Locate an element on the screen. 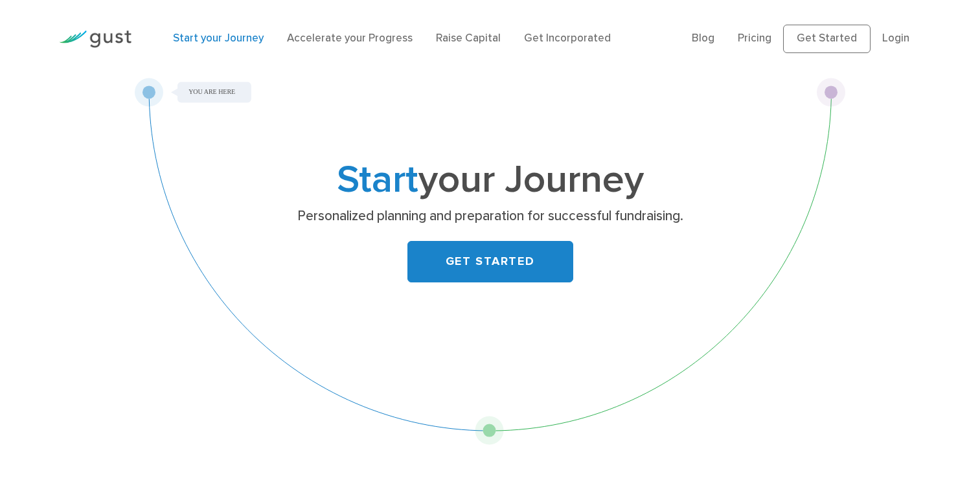 Image resolution: width=980 pixels, height=478 pixels. span: Start is located at coordinates (378, 180).